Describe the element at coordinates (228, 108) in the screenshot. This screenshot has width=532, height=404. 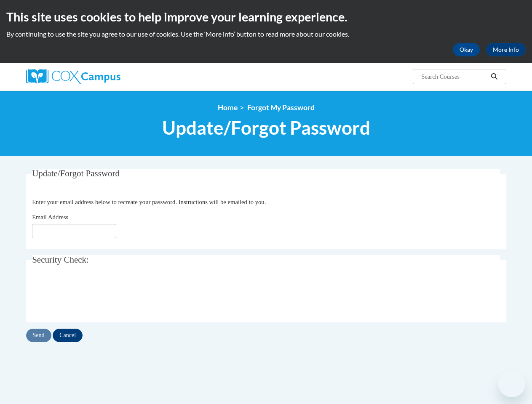
I see `a: Home` at that location.